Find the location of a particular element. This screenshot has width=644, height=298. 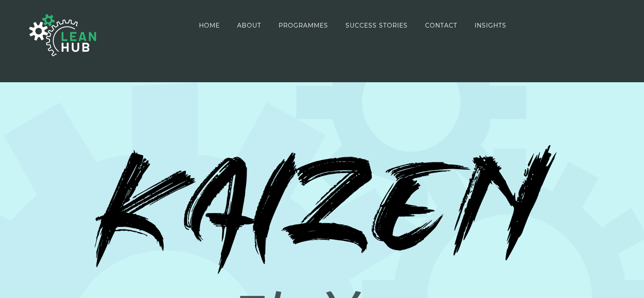

nav: Main Menu is located at coordinates (353, 25).